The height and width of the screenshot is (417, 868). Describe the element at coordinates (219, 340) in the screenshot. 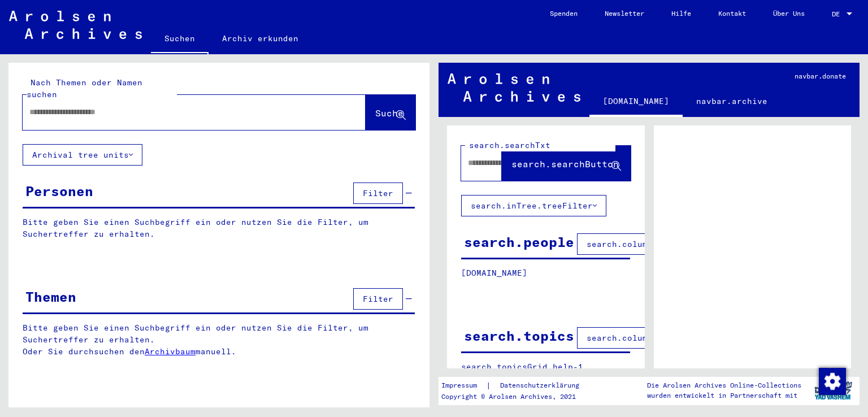

I see `p: Bitte geben Sie einen Suchbegriff ein oder nutzen Sie die Filter, um Suchertreffer zu erhalten. O...` at that location.